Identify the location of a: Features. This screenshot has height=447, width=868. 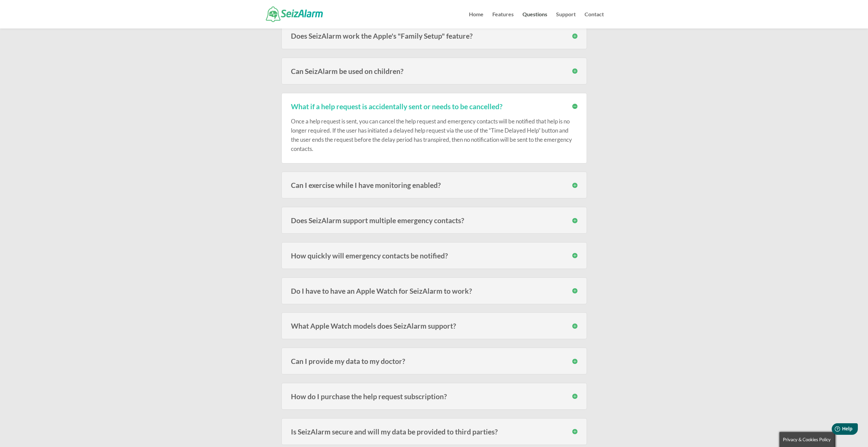
(503, 20).